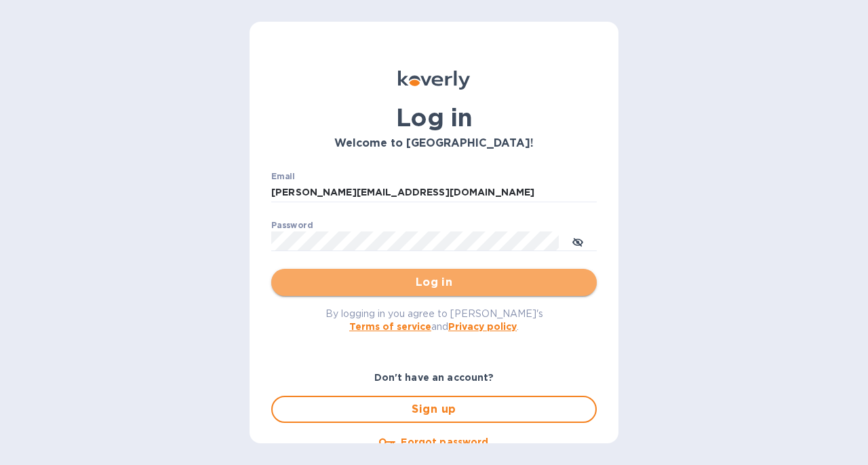 This screenshot has width=868, height=465. What do you see at coordinates (434, 410) in the screenshot?
I see `button: Sign up` at bounding box center [434, 410].